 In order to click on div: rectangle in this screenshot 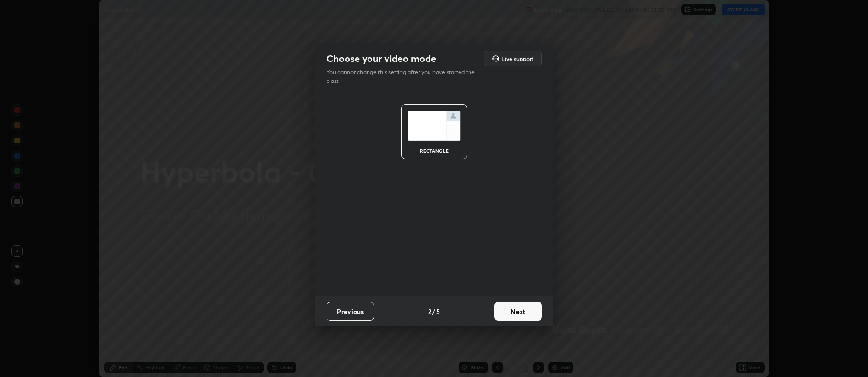, I will do `click(435, 151)`.